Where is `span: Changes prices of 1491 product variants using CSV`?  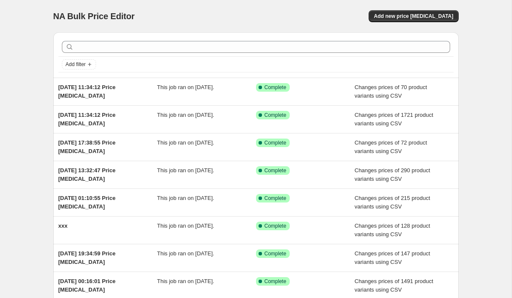 span: Changes prices of 1491 product variants using CSV is located at coordinates (394, 285).